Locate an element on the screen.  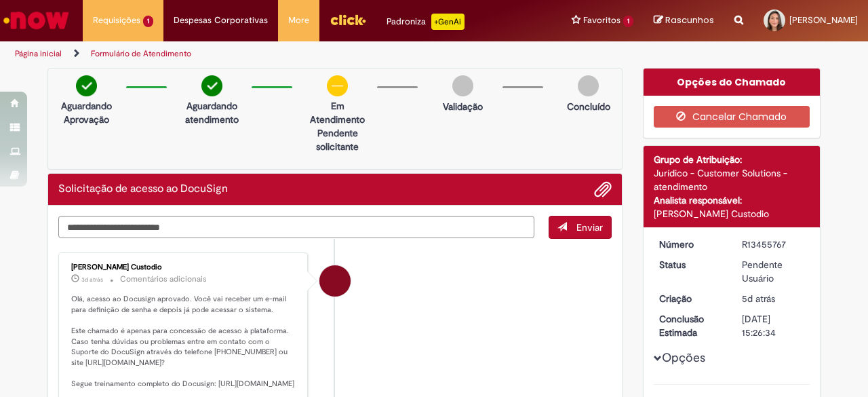
span: More is located at coordinates (298, 20).